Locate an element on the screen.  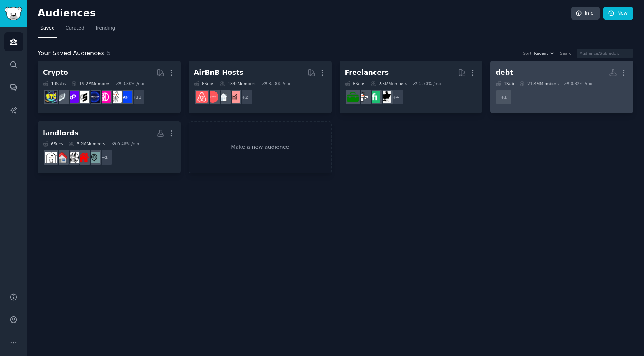
div: 134k Members is located at coordinates (238, 84).